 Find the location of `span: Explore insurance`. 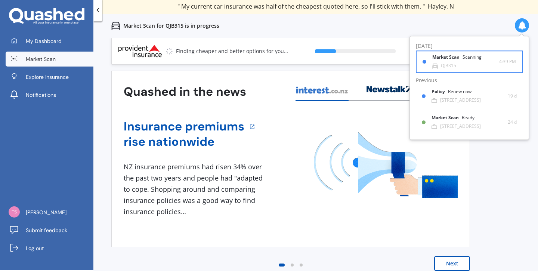

span: Explore insurance is located at coordinates (47, 77).